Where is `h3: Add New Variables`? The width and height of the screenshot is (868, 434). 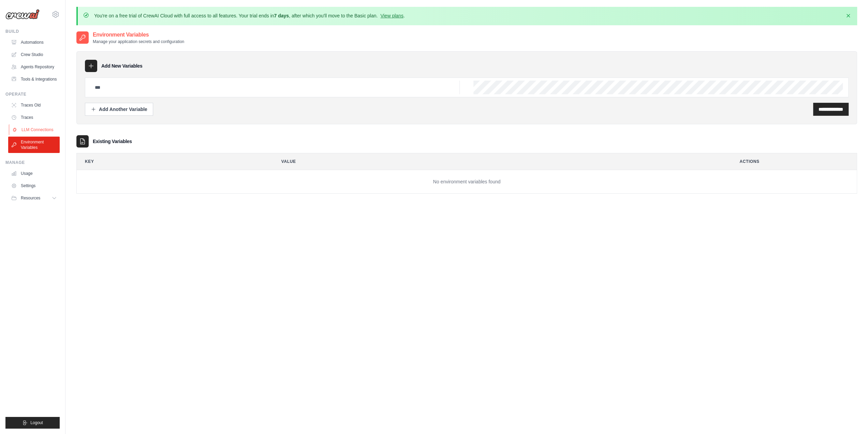
h3: Add New Variables is located at coordinates (122, 66).